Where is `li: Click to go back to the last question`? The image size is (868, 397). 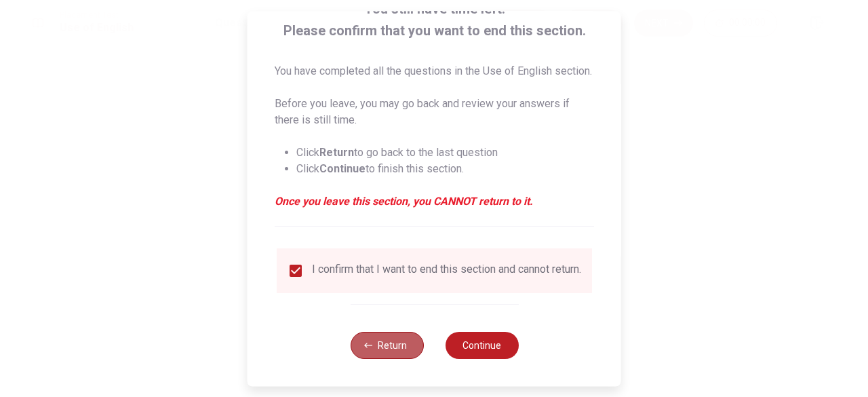
li: Click to go back to the last question is located at coordinates (445, 153).